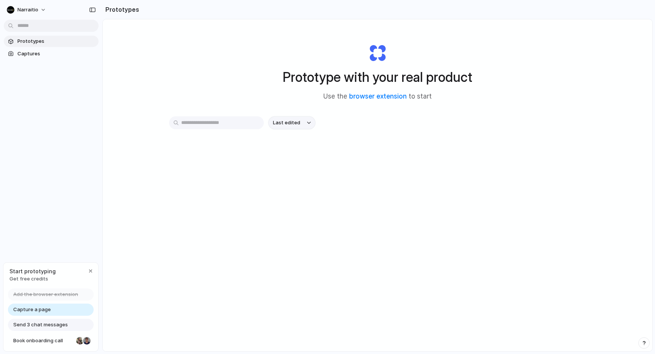 This screenshot has width=655, height=354. What do you see at coordinates (378, 97) in the screenshot?
I see `span: Use the to start` at bounding box center [378, 97].